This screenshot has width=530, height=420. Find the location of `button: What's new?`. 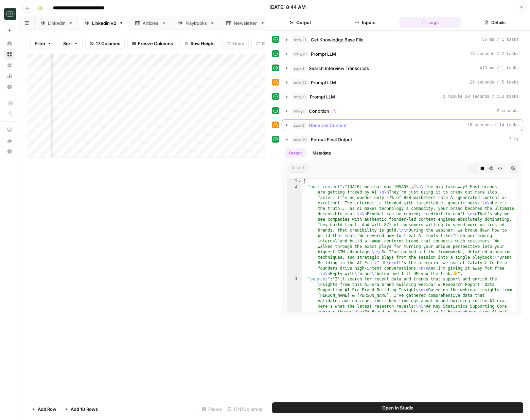

button: What's new? is located at coordinates (10, 141).